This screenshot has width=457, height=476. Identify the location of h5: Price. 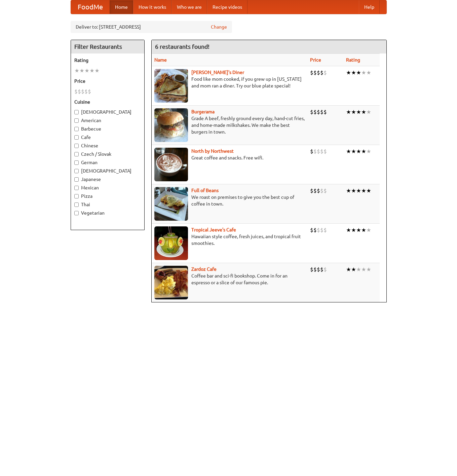
(107, 81).